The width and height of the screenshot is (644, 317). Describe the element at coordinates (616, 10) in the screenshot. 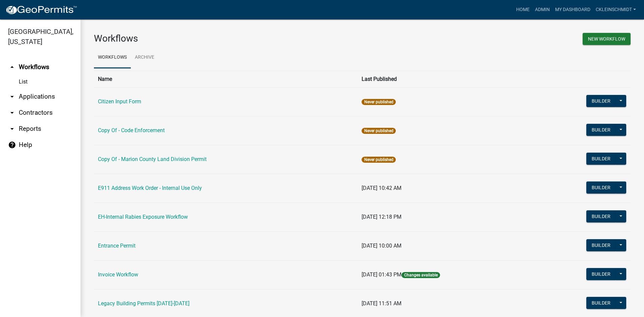

I see `a: ckleinschmidt` at that location.